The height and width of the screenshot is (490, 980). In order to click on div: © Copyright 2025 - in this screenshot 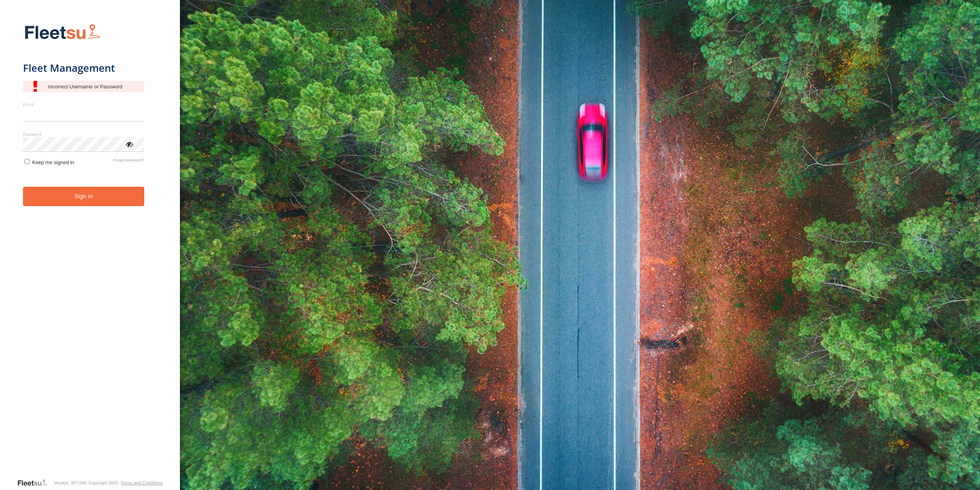, I will do `click(123, 483)`.